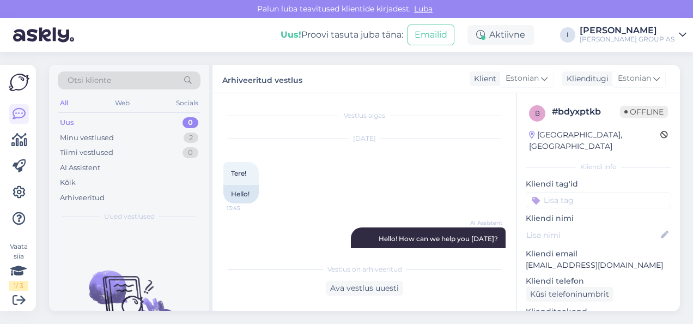  Describe the element at coordinates (482, 222) in the screenshot. I see `span: AI Assistent` at that location.